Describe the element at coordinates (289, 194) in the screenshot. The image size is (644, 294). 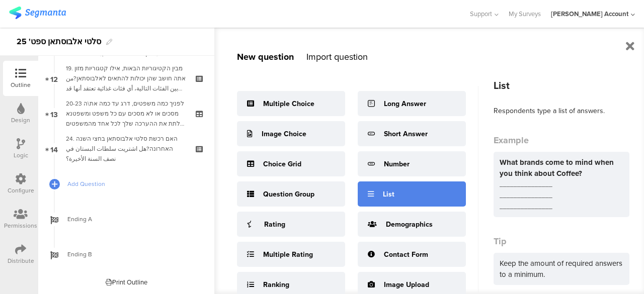
I see `div: Question Group` at that location.